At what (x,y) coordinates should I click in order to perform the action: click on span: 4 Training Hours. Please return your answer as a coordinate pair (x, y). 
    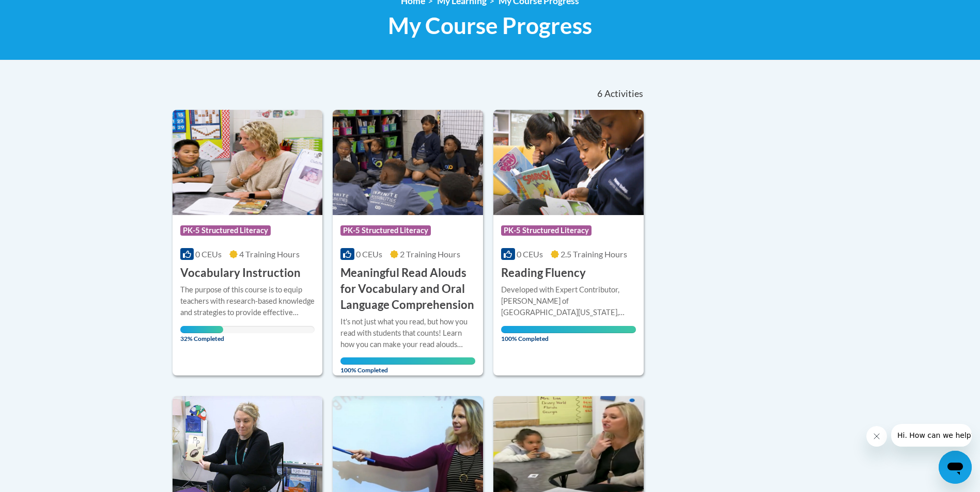
    Looking at the image, I should click on (269, 254).